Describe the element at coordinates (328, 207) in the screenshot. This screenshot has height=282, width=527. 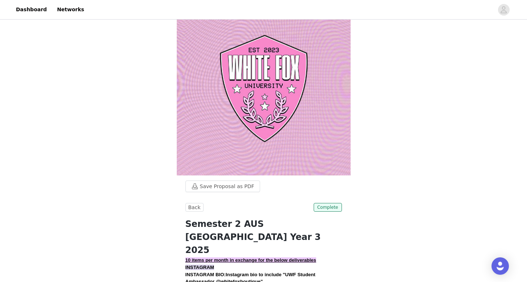
I see `span: Complete` at that location.